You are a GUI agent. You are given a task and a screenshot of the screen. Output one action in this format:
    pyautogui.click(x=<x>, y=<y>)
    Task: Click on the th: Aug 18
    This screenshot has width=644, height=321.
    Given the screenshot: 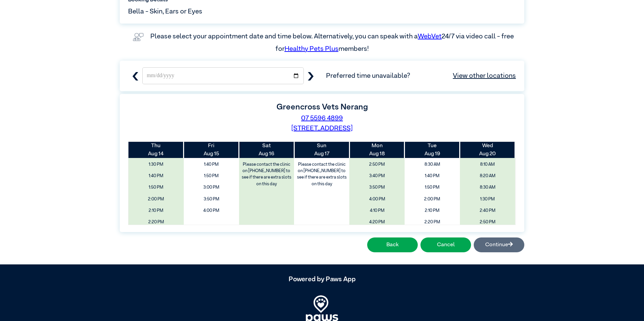 What is the action you would take?
    pyautogui.click(x=377, y=150)
    